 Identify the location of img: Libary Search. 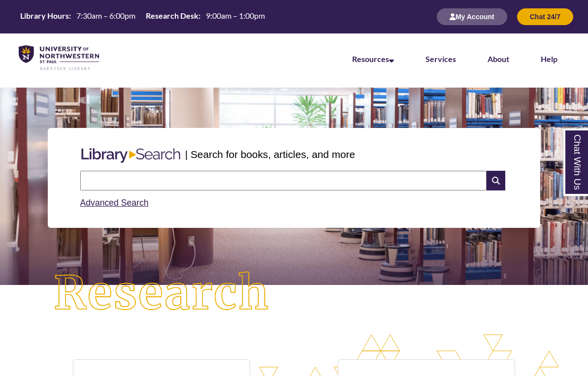
(130, 155).